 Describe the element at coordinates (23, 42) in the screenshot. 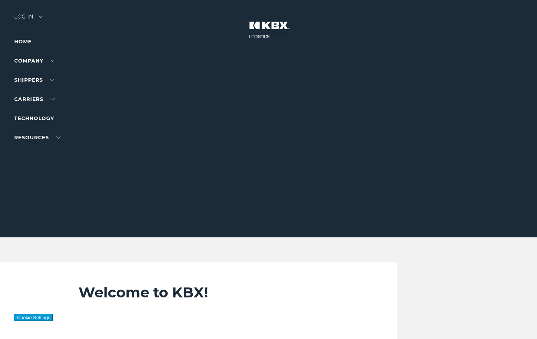

I see `a: Home` at that location.